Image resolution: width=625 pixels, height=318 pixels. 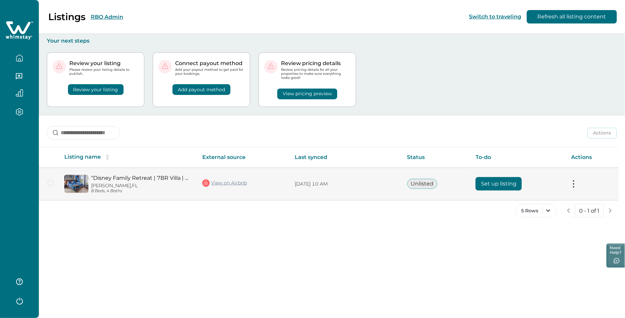 I want to click on p: Please review your listing details to publish., so click(x=104, y=72).